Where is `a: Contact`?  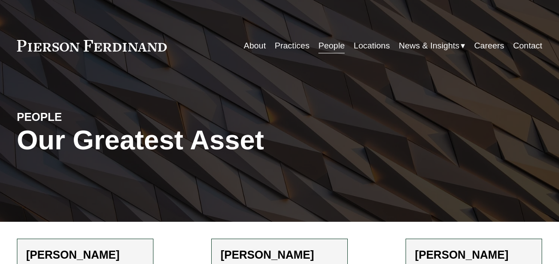 a: Contact is located at coordinates (528, 46).